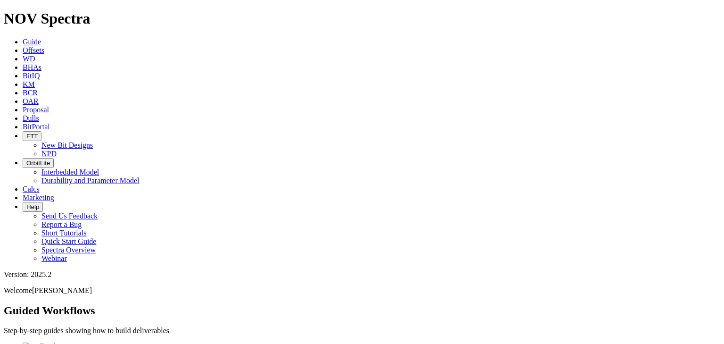 The height and width of the screenshot is (344, 724). I want to click on span: BitPortal, so click(36, 126).